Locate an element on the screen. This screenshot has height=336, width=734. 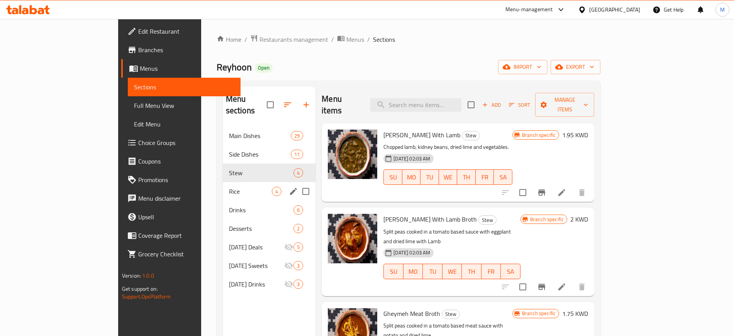
span: Rice is located at coordinates (250, 191).